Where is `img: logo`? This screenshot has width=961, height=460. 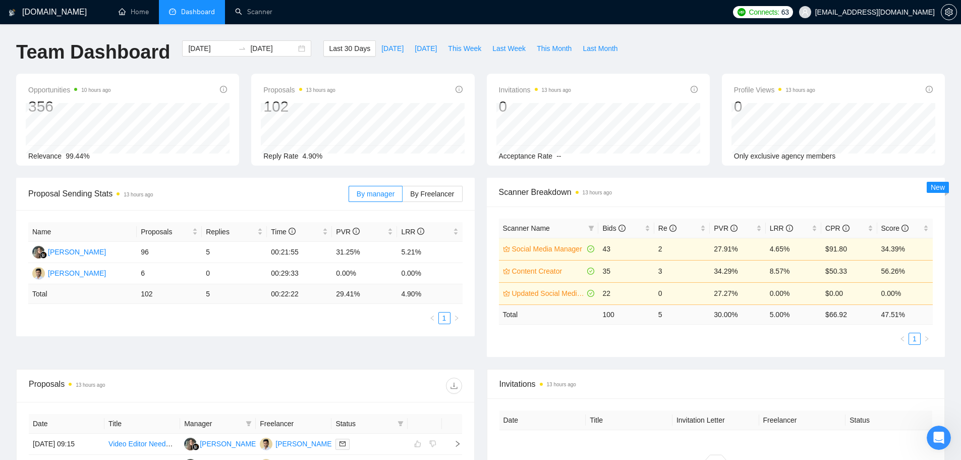
img: logo is located at coordinates (28, 27).